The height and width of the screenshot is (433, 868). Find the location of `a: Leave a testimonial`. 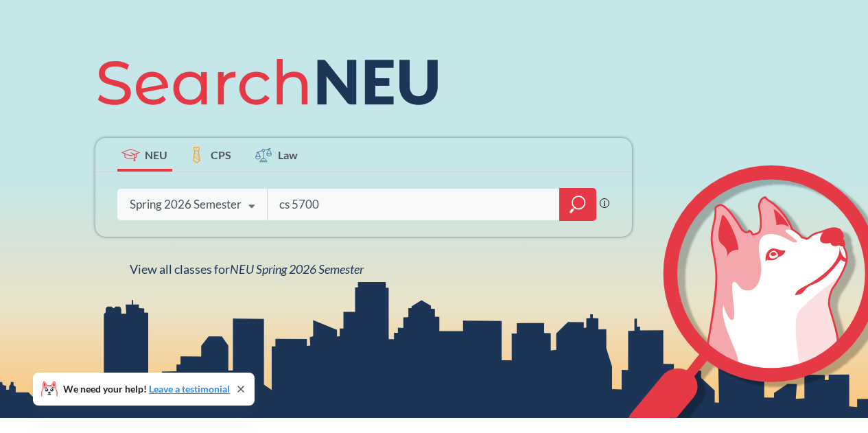

a: Leave a testimonial is located at coordinates (189, 388).